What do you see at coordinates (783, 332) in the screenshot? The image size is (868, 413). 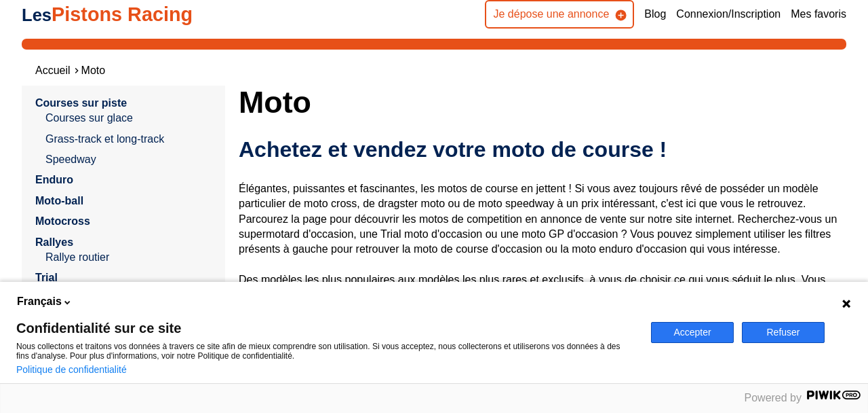 I see `button: Refuser` at bounding box center [783, 332].